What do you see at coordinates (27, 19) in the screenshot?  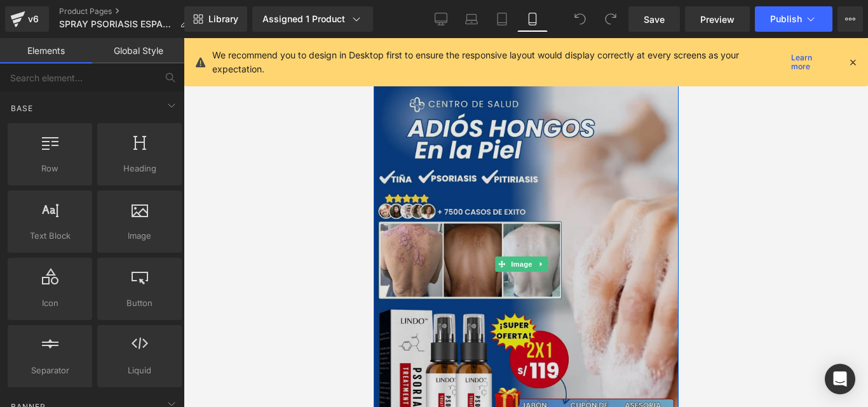 I see `a: v6` at bounding box center [27, 19].